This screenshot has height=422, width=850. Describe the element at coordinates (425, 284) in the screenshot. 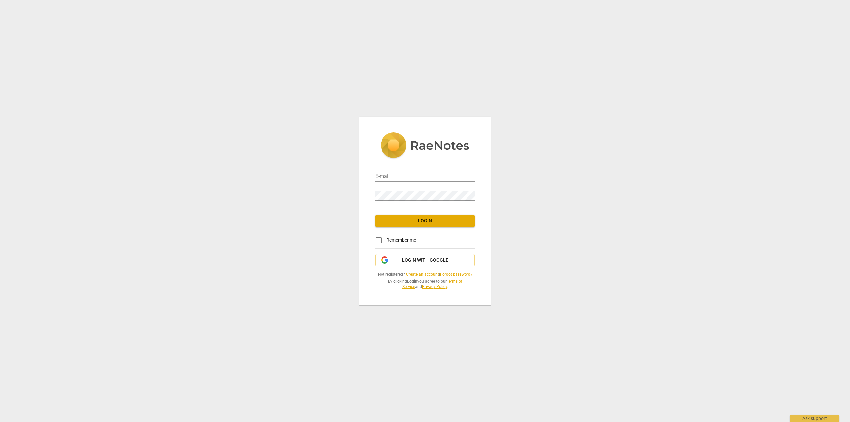

I see `span: By clicking you agree to our and .` at that location.